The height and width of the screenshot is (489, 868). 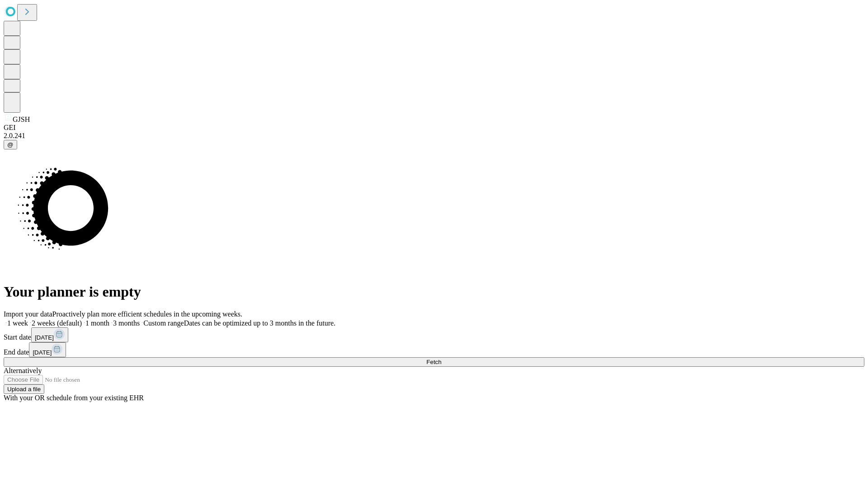 I want to click on span: GJSH, so click(x=21, y=119).